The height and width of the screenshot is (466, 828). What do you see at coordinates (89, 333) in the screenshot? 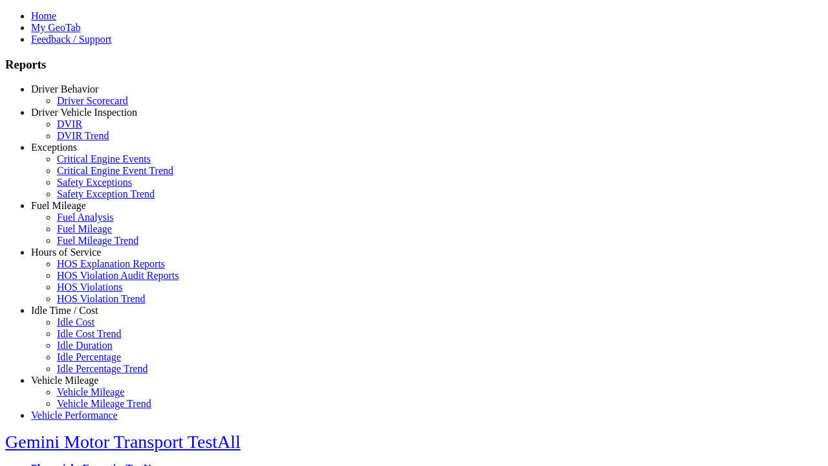
I see `a: Idle Cost Trend` at bounding box center [89, 333].